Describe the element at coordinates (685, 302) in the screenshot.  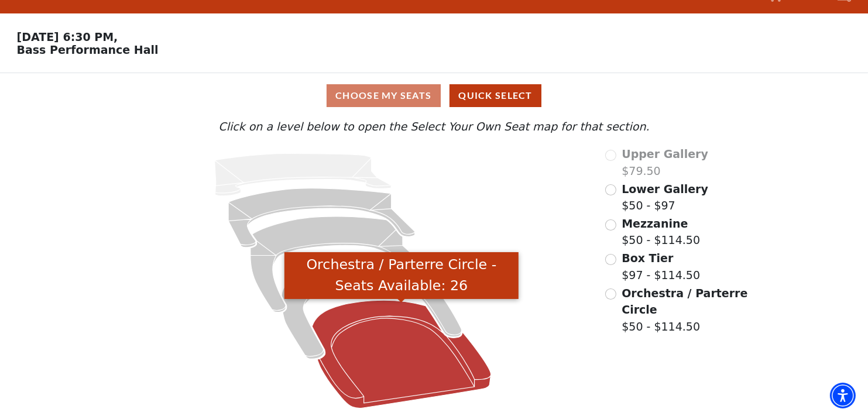
I see `span: Orchestra / Parterre Circle` at that location.